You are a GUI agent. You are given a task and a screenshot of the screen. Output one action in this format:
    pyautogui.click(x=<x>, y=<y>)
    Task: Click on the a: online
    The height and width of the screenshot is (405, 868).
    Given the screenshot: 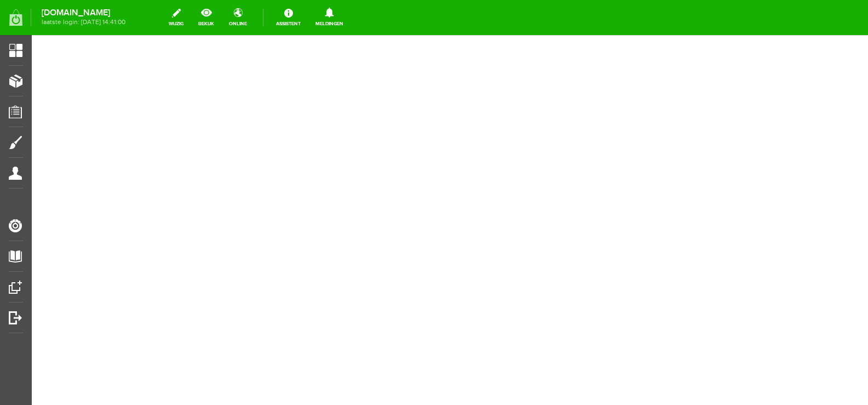 What is the action you would take?
    pyautogui.click(x=238, y=18)
    